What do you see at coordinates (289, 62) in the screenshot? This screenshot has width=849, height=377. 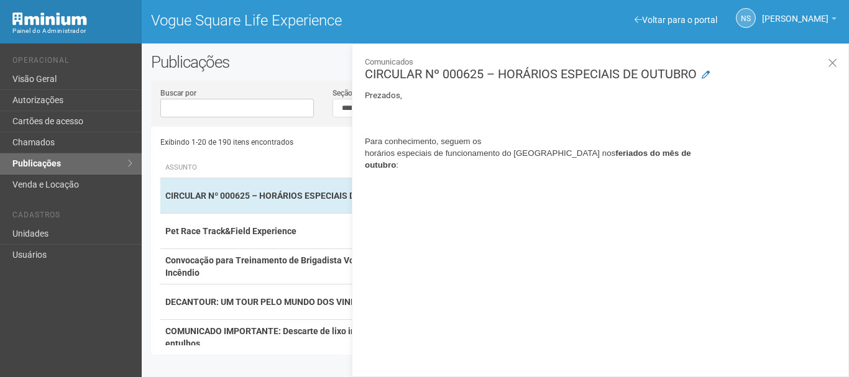 I see `h2: Publicações` at bounding box center [289, 62].